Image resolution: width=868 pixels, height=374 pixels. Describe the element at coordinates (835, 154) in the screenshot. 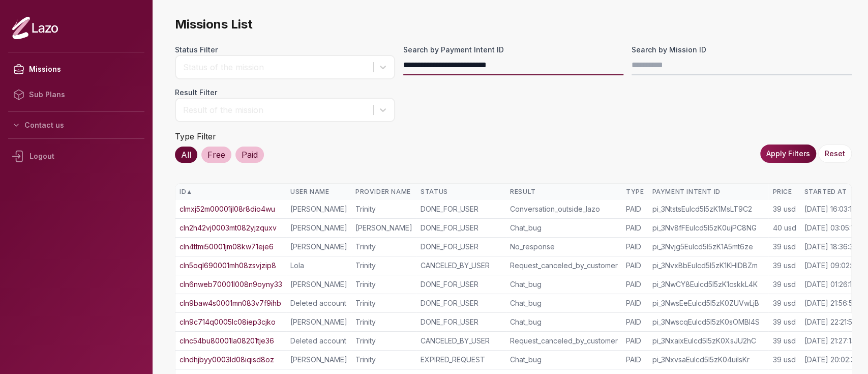

I see `button: Reset` at that location.